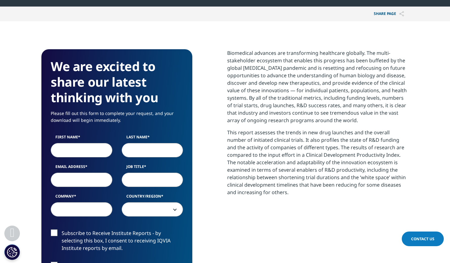 Image resolution: width=450 pixels, height=263 pixels. Describe the element at coordinates (401, 14) in the screenshot. I see `img: Share PAGE` at that location.